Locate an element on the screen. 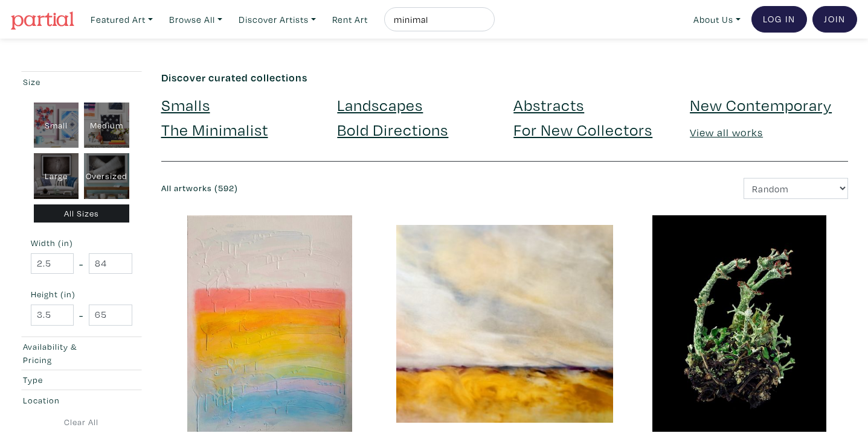 The width and height of the screenshot is (868, 436). a: About Us is located at coordinates (717, 19).